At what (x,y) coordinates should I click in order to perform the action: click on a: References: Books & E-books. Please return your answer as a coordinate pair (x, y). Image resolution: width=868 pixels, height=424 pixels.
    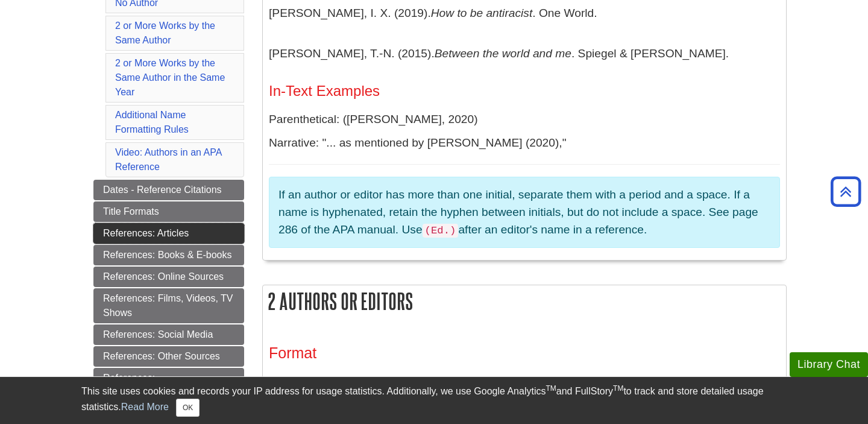
    Looking at the image, I should click on (169, 255).